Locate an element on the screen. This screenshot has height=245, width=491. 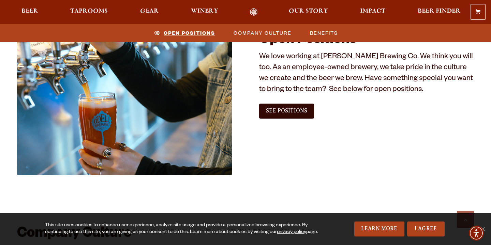
div: This site uses cookies to enhance user experience, analyze site usage and provide a personalized ... is located at coordinates (182, 229).